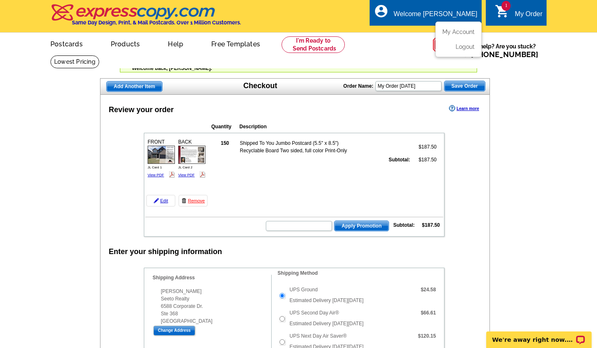 The image size is (597, 348). Describe the element at coordinates (381, 11) in the screenshot. I see `i: account_circle` at that location.